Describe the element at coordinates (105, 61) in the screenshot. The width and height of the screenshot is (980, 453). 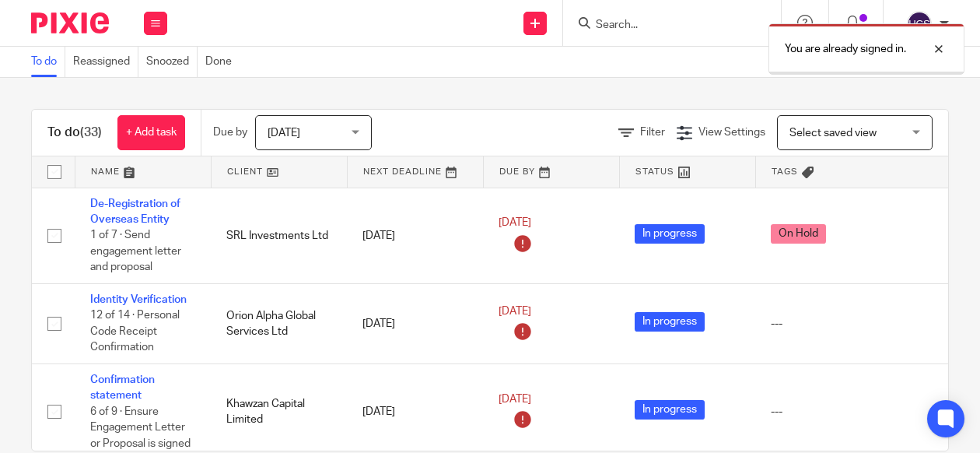
I see `a: Reassigned` at that location.